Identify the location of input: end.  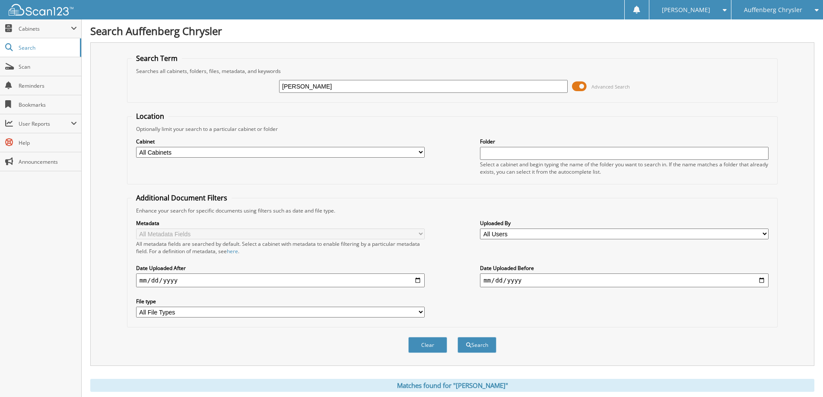
(625, 280).